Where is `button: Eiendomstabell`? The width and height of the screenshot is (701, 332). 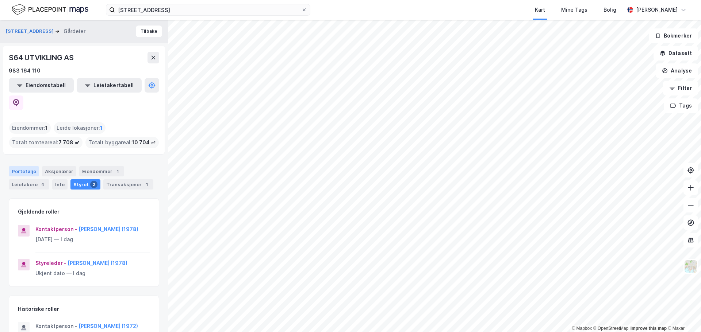 button: Eiendomstabell is located at coordinates (41, 85).